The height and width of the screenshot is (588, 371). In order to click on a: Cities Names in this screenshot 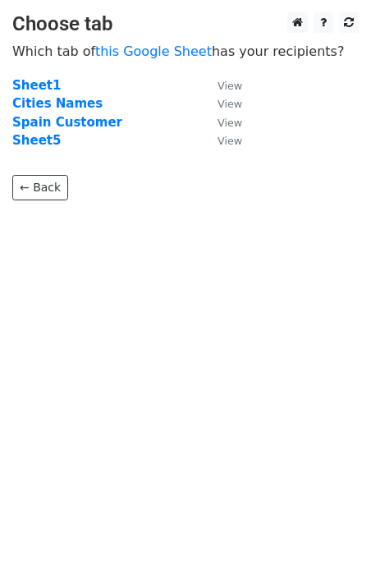, I will do `click(57, 103)`.